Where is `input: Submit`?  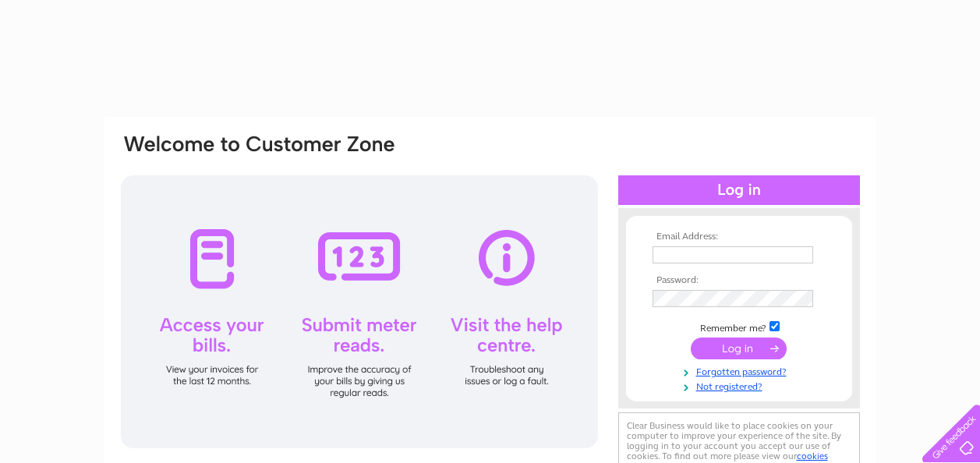 input: Submit is located at coordinates (738, 348).